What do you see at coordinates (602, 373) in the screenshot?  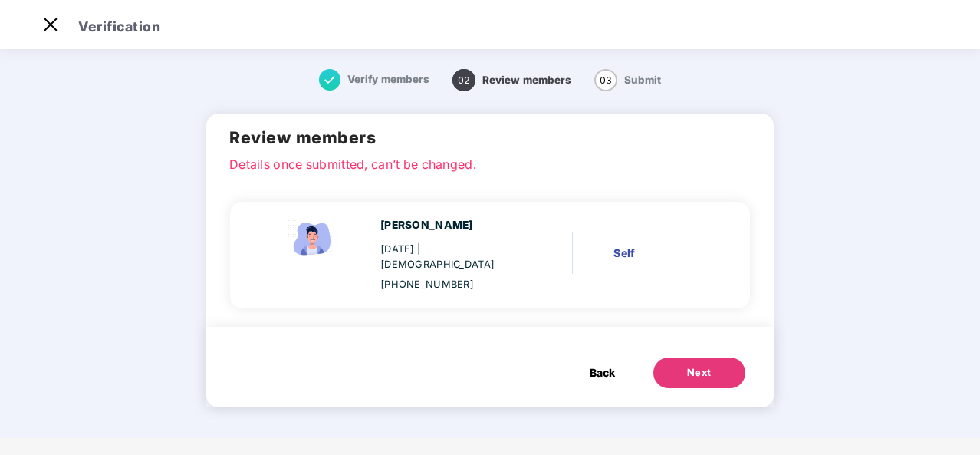 I see `span: Back` at bounding box center [602, 373].